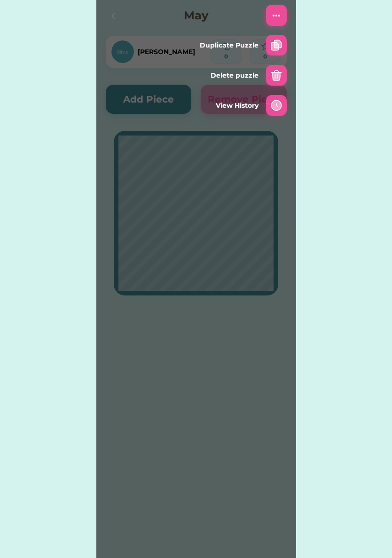 The height and width of the screenshot is (558, 392). Describe the element at coordinates (196, 16) in the screenshot. I see `h4: May` at that location.